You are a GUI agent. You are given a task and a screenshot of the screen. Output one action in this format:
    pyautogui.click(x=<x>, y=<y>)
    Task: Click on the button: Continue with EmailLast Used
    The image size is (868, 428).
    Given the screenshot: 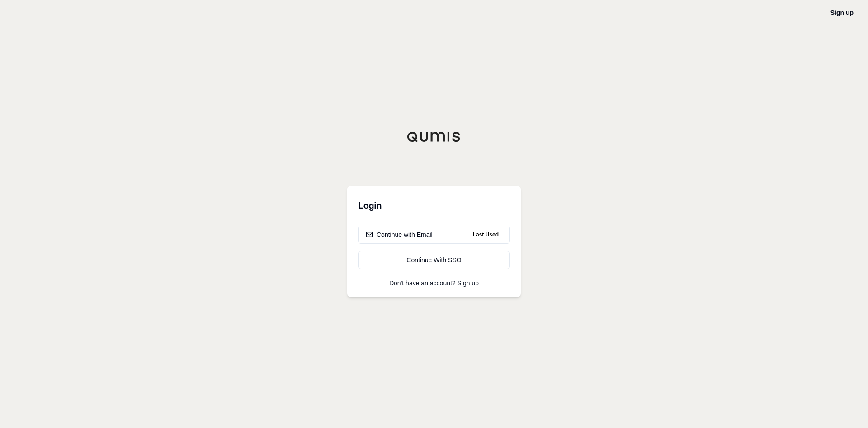 What is the action you would take?
    pyautogui.click(x=434, y=235)
    